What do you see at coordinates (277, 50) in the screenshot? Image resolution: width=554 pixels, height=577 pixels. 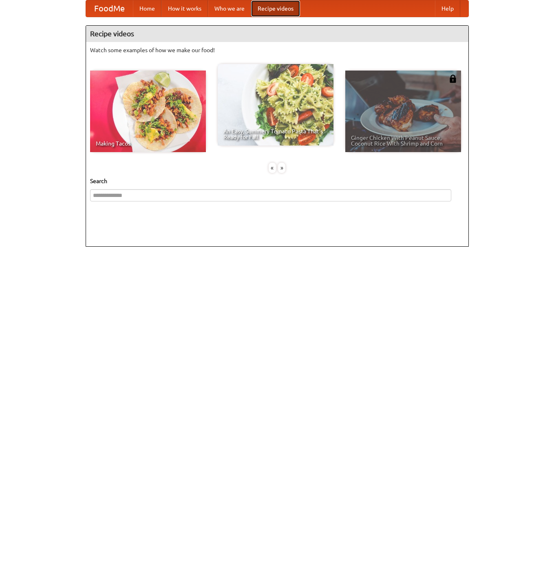 I see `p: Watch some examples of how we make our food!` at bounding box center [277, 50].